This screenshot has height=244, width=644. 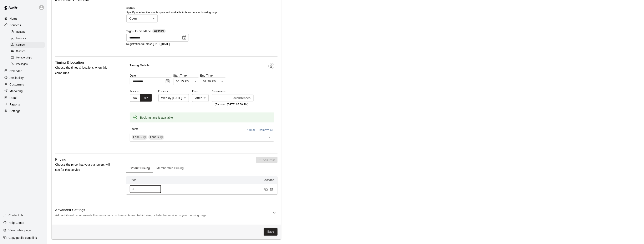 I want to click on p: Add additional requirements like restrictions on time slots and t-shirt size, or hide the service..., so click(x=164, y=216).